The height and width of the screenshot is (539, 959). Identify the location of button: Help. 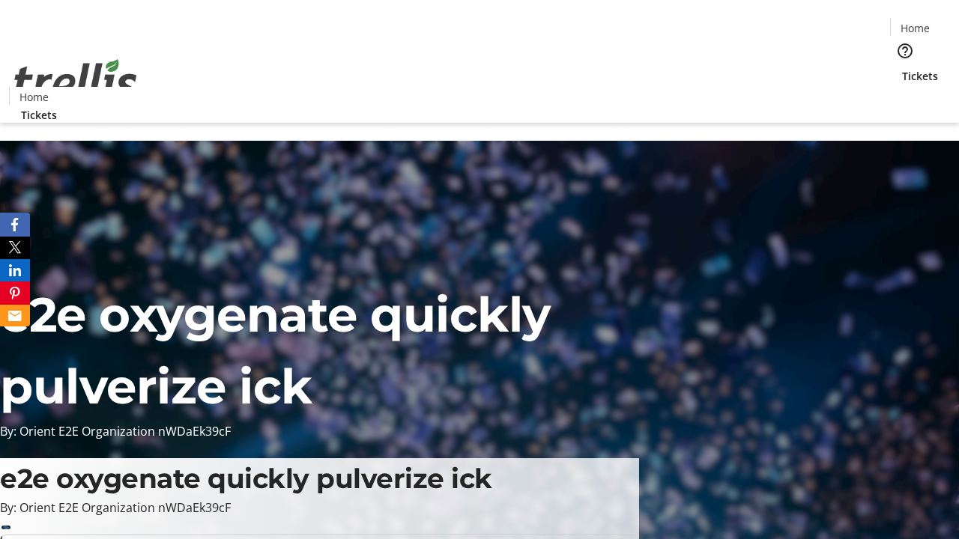
(905, 51).